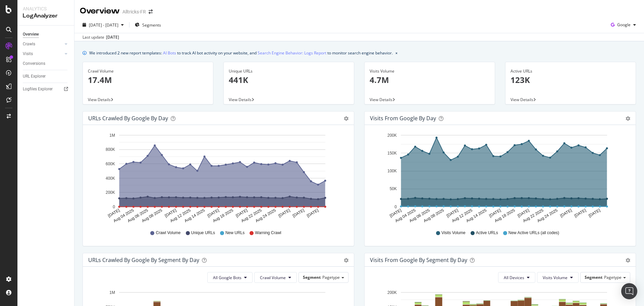  Describe the element at coordinates (392, 153) in the screenshot. I see `text: 150K` at that location.